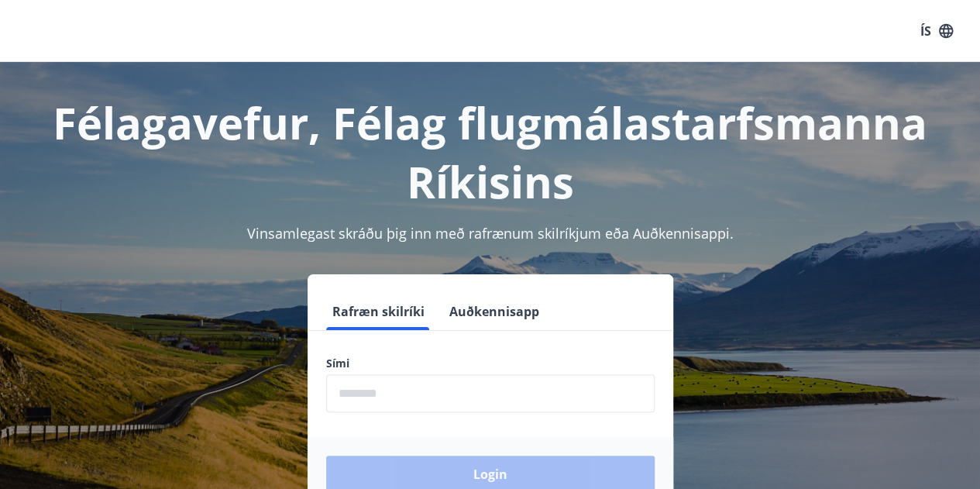  What do you see at coordinates (490, 233) in the screenshot?
I see `span: Vinsamlegast skráðu þig inn með rafrænum skilríkjum eða Auðkennisappi.` at bounding box center [490, 233].